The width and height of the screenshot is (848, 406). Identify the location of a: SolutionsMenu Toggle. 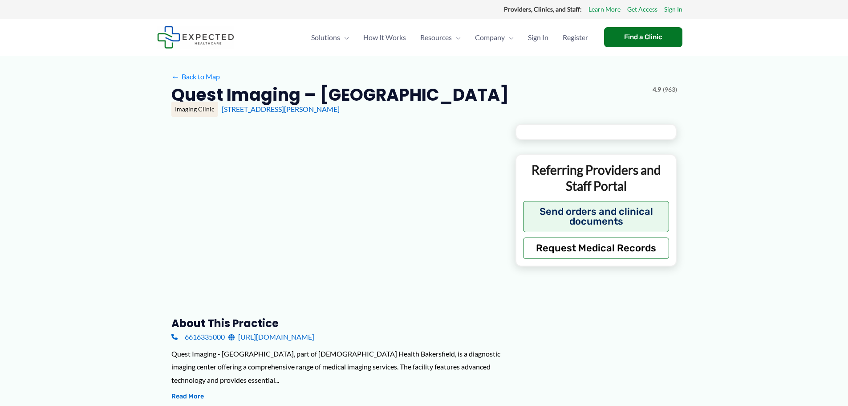
(330, 37).